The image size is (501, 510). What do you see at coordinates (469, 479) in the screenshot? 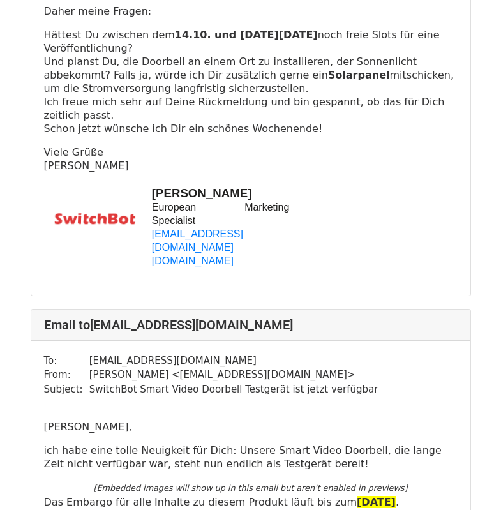
I see `div: 聊天小组件` at bounding box center [469, 479].